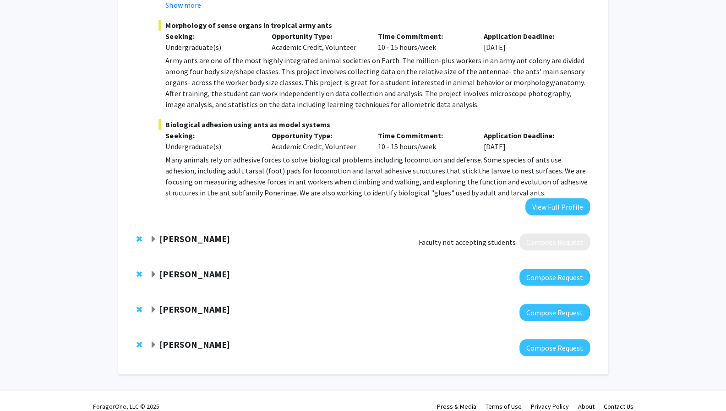 The height and width of the screenshot is (411, 726). What do you see at coordinates (555, 312) in the screenshot?
I see `button: Compose Request to Jacob Russell` at bounding box center [555, 312].